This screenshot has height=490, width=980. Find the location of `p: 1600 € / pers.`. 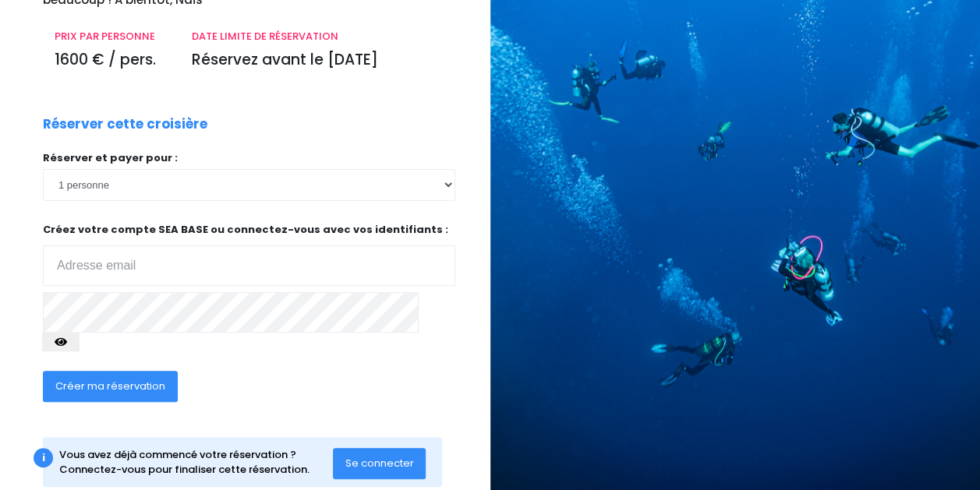

p: 1600 € / pers. is located at coordinates (112, 60).